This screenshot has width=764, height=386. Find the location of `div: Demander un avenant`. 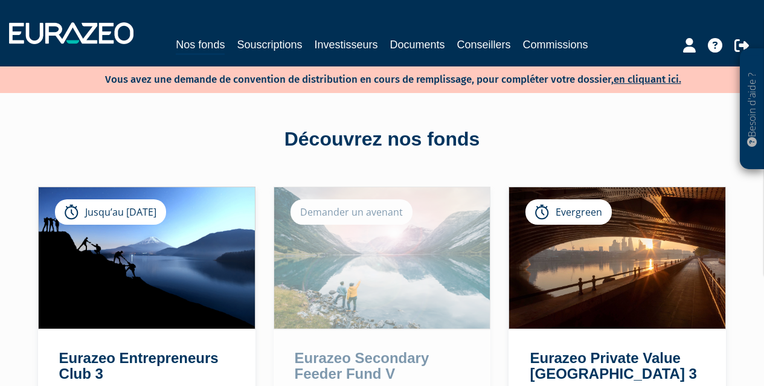

div: Demander un avenant is located at coordinates (352, 212).